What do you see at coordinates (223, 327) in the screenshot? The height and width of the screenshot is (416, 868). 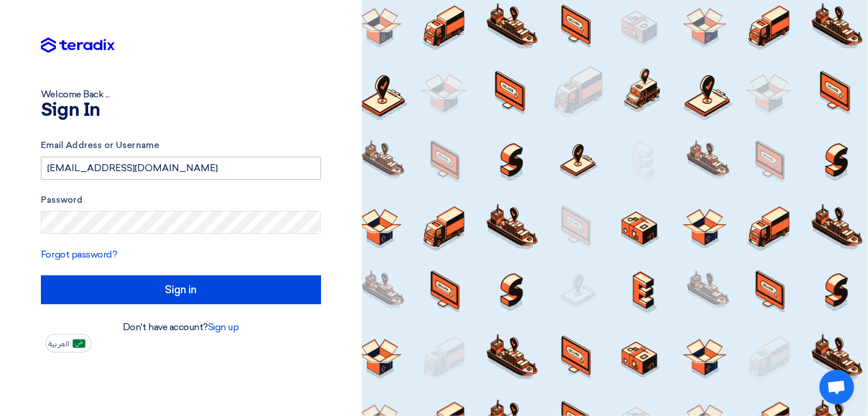 I see `a: Sign up` at bounding box center [223, 327].